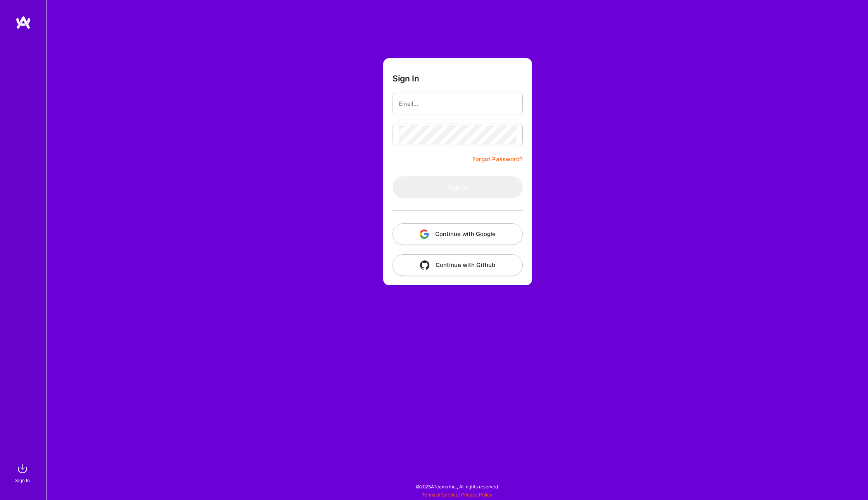  What do you see at coordinates (22, 480) in the screenshot?
I see `div: Sign In` at bounding box center [22, 480].